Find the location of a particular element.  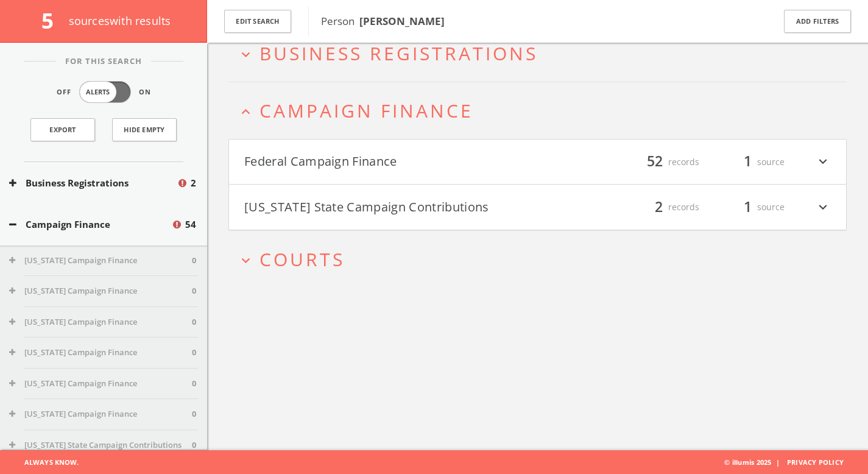

span: Business Registrations is located at coordinates (398, 53).